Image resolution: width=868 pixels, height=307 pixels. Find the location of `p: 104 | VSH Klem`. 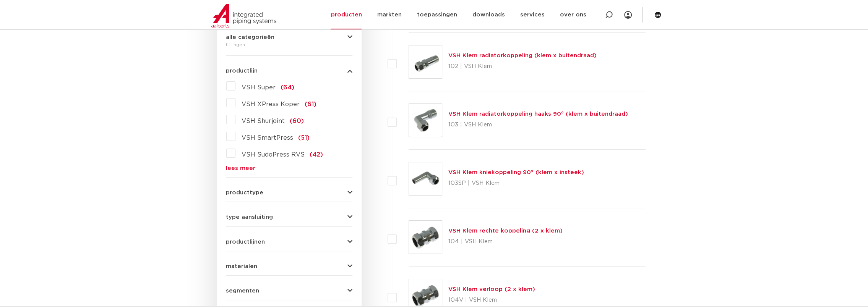

p: 104 | VSH Klem is located at coordinates (505, 242).